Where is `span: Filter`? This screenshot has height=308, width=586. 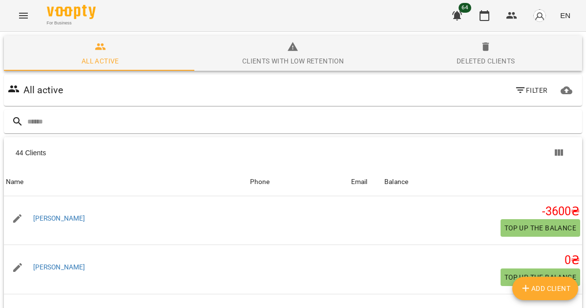
span: Filter is located at coordinates (531, 90).